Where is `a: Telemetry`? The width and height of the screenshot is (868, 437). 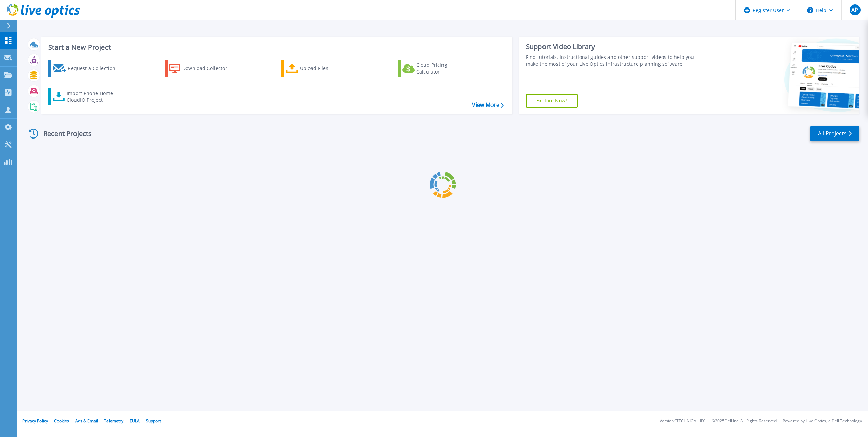 a: Telemetry is located at coordinates (113, 421).